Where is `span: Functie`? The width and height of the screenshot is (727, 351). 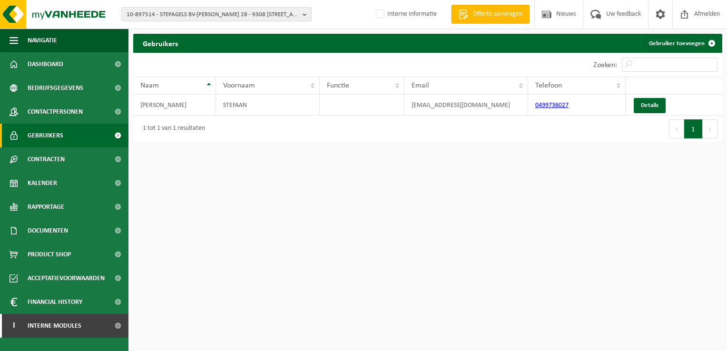 span: Functie is located at coordinates (338, 86).